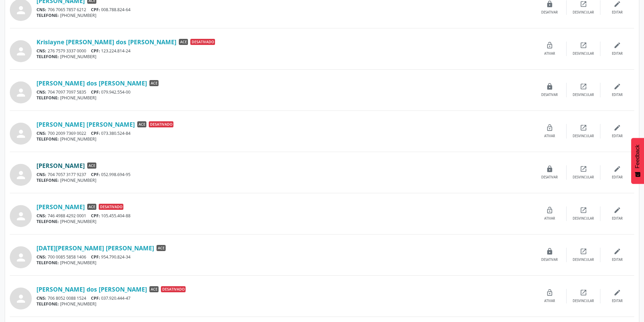 This screenshot has width=644, height=322. Describe the element at coordinates (285, 298) in the screenshot. I see `div: 706 8052 0088 1524 037.920.444-47` at that location.